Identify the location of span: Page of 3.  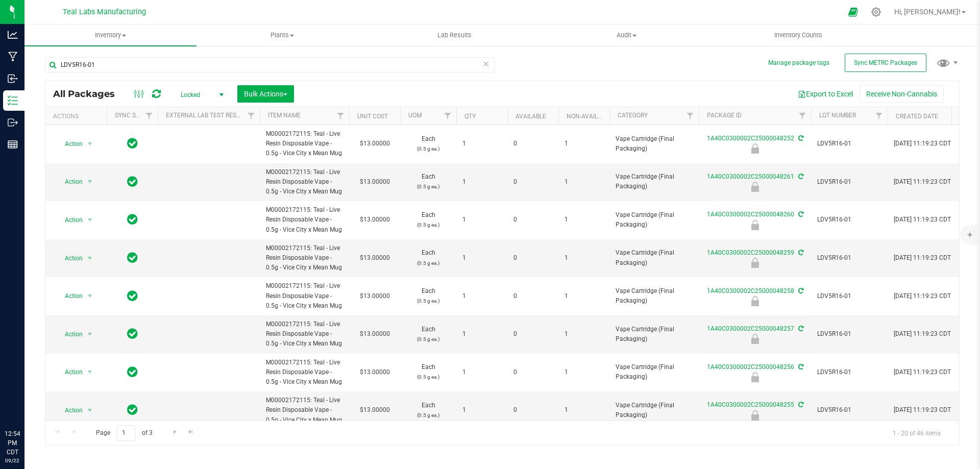
(124, 433).